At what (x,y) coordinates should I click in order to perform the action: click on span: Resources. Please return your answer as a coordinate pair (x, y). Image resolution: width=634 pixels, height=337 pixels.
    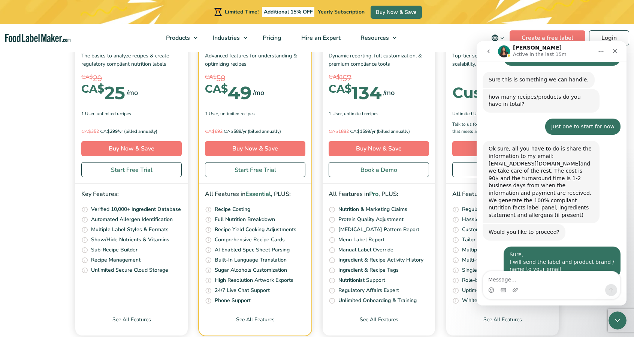
    Looking at the image, I should click on (374, 38).